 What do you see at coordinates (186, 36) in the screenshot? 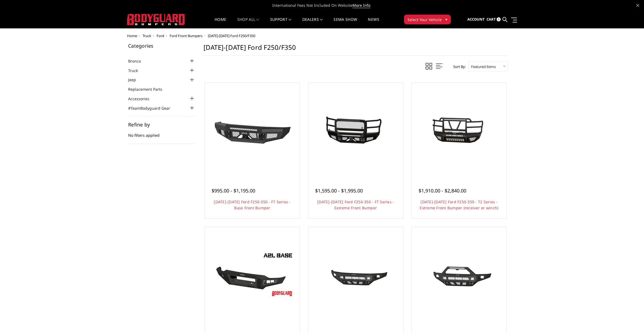
I see `span: Ford Front Bumpers` at bounding box center [186, 36].